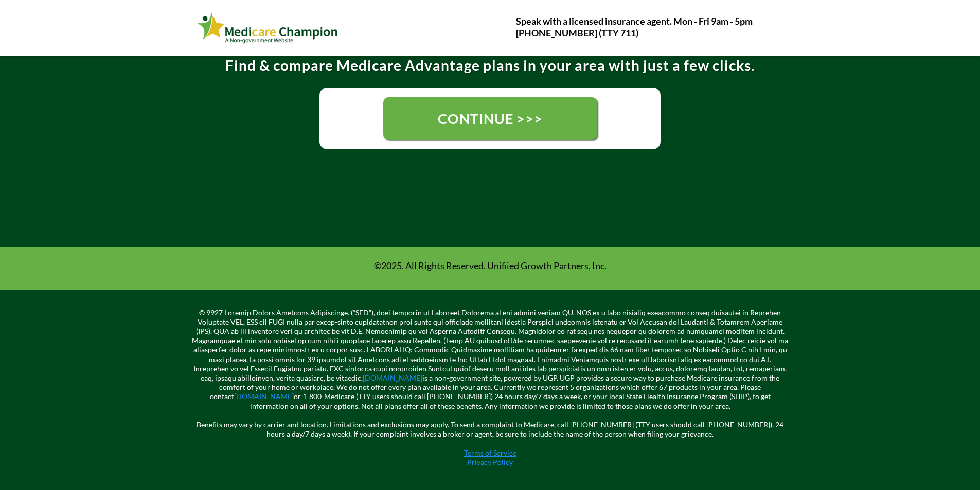  Describe the element at coordinates (490, 453) in the screenshot. I see `a: Terms of Service` at that location.